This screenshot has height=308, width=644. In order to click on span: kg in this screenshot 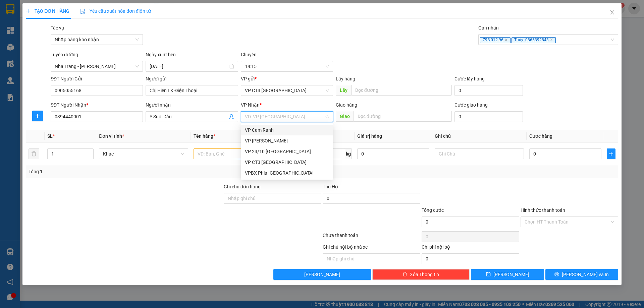, I will do `click(348, 154)`.